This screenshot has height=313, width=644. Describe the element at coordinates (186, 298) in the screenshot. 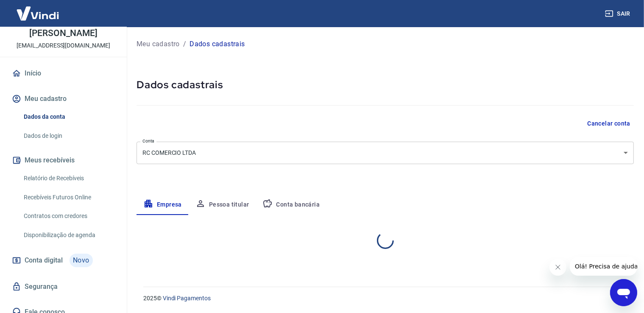

I see `a: Vindi Pagamentos` at that location.